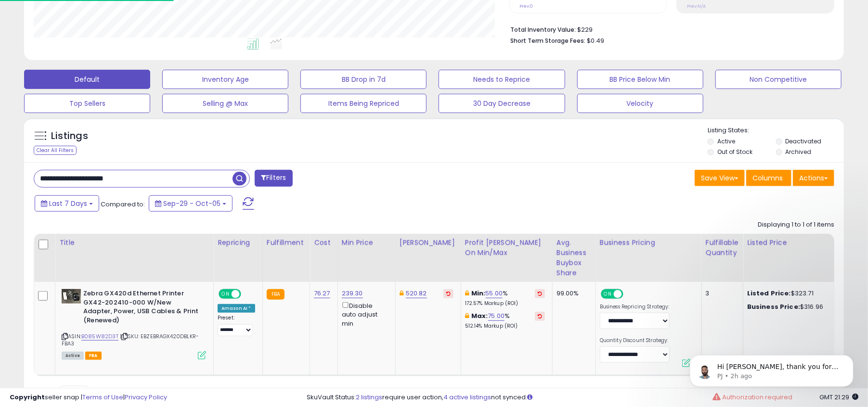  Describe the element at coordinates (479, 293) in the screenshot. I see `b: Min:` at that location.